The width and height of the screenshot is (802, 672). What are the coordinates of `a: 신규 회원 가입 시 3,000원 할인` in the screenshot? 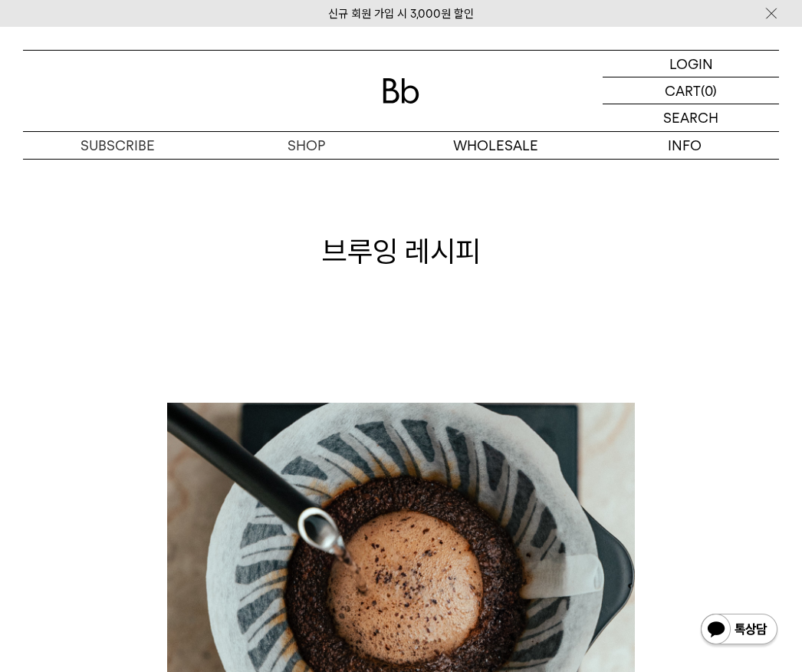 It's located at (401, 14).